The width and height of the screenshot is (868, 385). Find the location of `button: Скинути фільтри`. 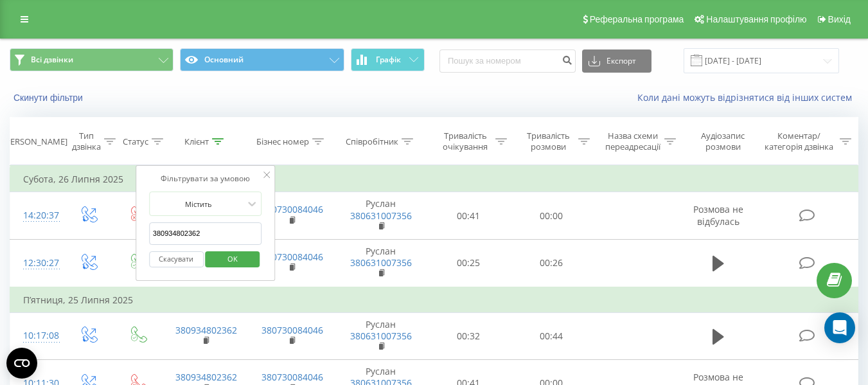

button: Скинути фільтри is located at coordinates (49, 98).